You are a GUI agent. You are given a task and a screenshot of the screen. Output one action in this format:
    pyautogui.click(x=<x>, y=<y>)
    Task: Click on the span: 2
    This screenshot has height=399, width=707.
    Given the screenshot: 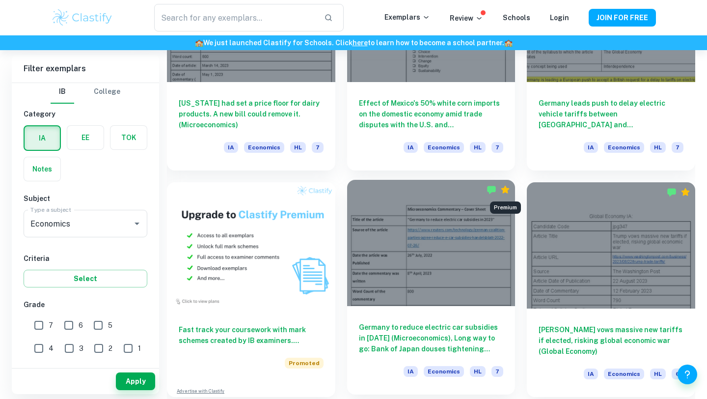 What is the action you would take?
    pyautogui.click(x=110, y=348)
    